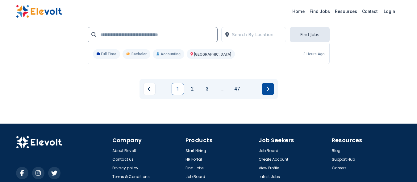 The image size is (417, 182). I want to click on a: Contact us, so click(123, 159).